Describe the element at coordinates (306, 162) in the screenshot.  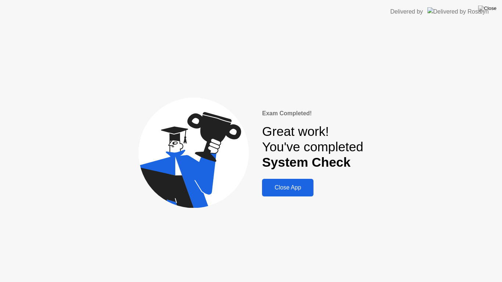
I see `b: System Check` at that location.